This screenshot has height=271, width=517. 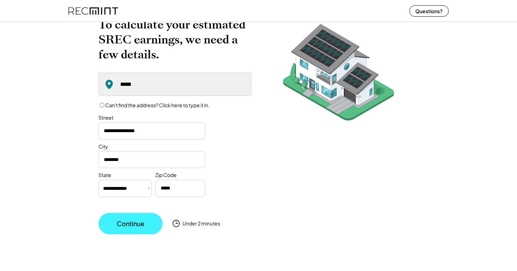 What do you see at coordinates (339, 74) in the screenshot?
I see `img: RecMintArtboard%207.png` at bounding box center [339, 74].